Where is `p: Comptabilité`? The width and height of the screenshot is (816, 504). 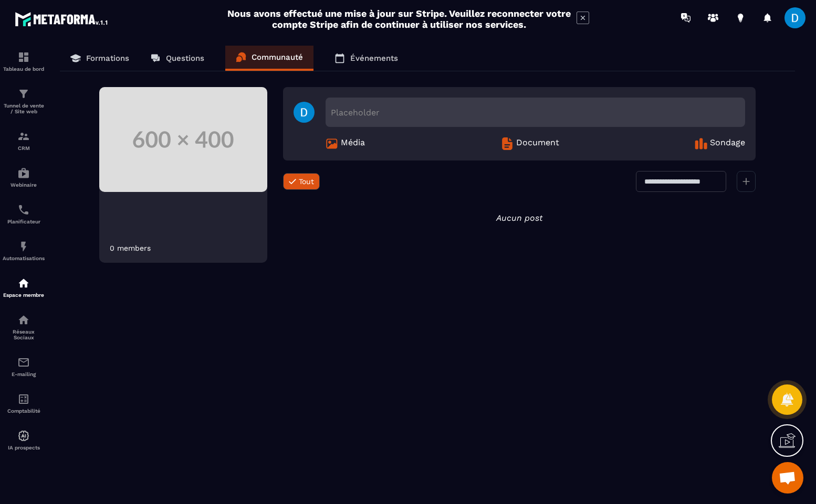
p: Comptabilité is located at coordinates (24, 411).